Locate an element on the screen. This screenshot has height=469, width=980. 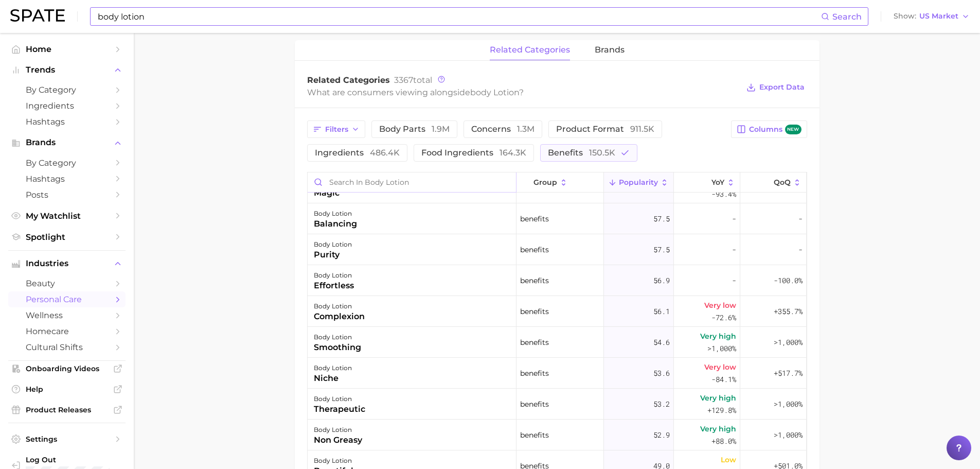
div: niche is located at coordinates (333, 378).